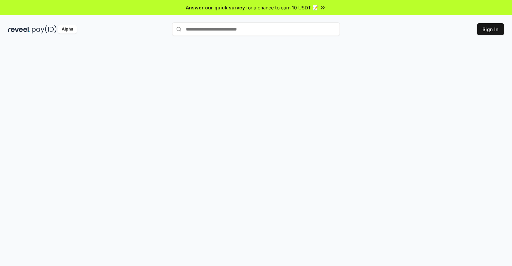  I want to click on div: Alpha, so click(67, 29).